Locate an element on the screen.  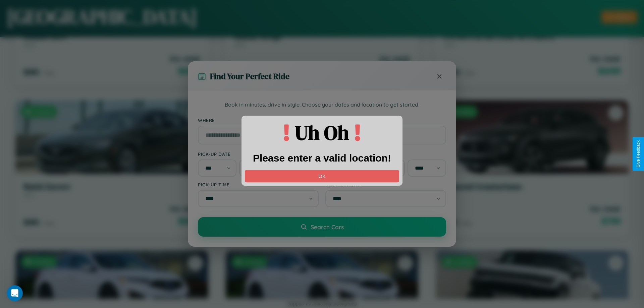
h3: Find Your Perfect Ride is located at coordinates (250, 76).